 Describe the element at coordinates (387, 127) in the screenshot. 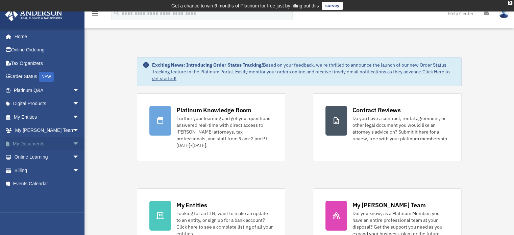

I see `a: Contract Reviews Do you have a contract, rental agreement, or other legal document you would like...` at that location.